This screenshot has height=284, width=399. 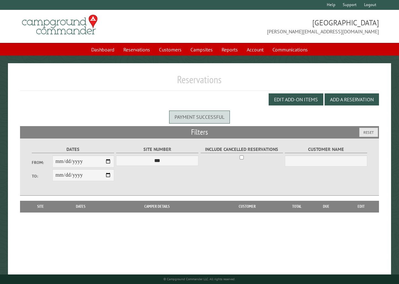 I want to click on a: Reservations, so click(x=137, y=50).